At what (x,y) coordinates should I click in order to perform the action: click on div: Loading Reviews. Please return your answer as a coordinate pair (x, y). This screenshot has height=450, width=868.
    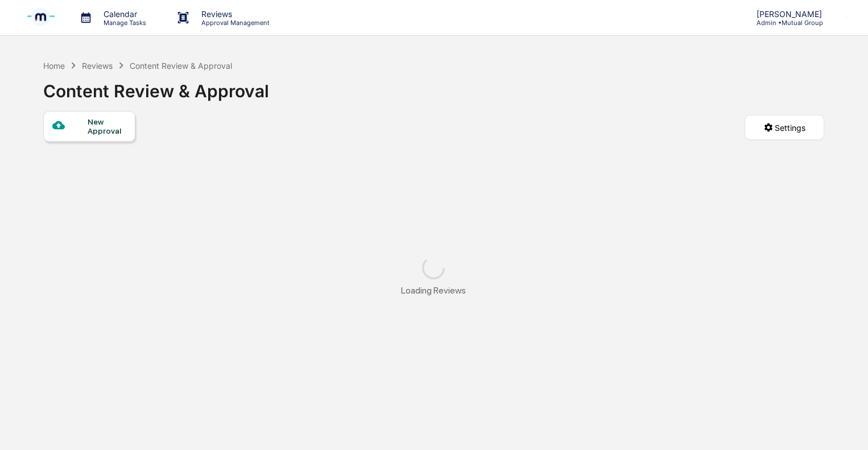
    Looking at the image, I should click on (434, 290).